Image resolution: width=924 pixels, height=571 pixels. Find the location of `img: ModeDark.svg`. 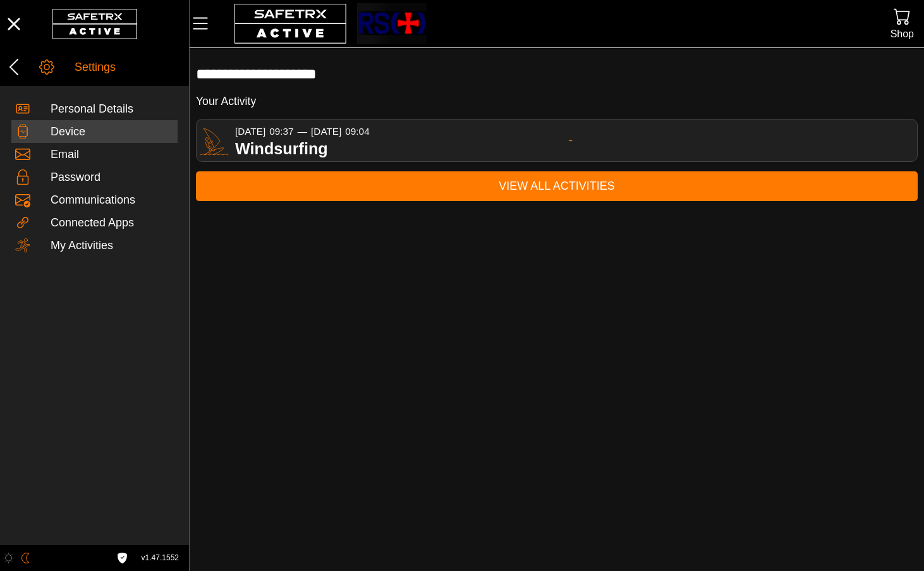

img: ModeDark.svg is located at coordinates (25, 557).